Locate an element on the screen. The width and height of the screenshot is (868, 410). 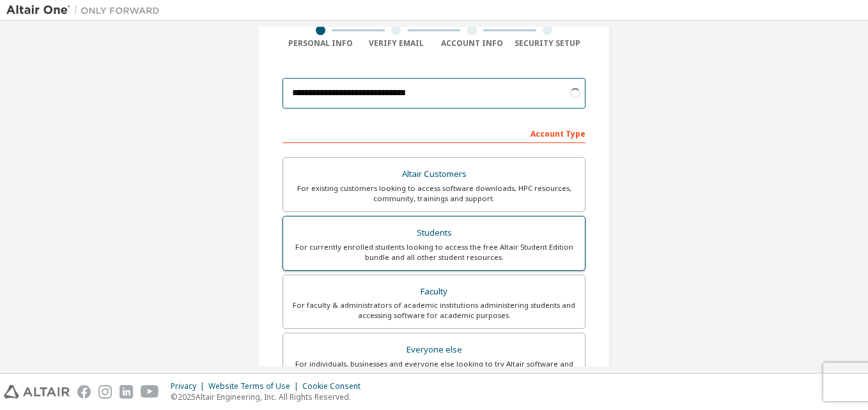
div: Faculty is located at coordinates (434, 292).